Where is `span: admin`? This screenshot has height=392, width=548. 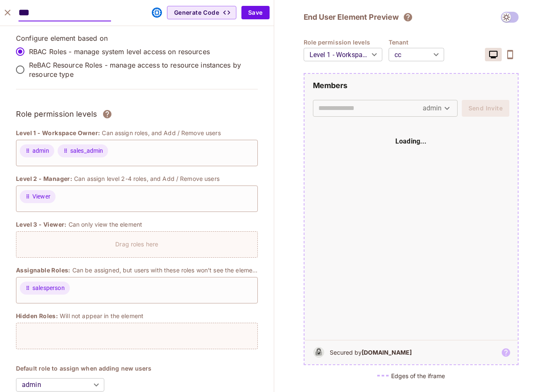
span: admin is located at coordinates (41, 151).